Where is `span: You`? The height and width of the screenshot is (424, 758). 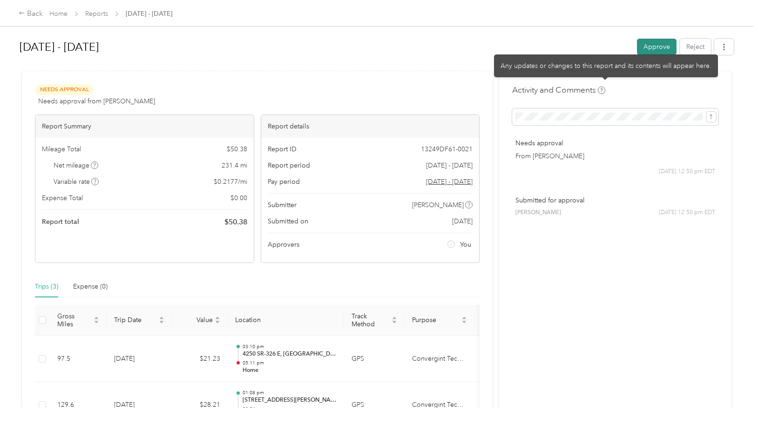
span: You is located at coordinates (466, 245).